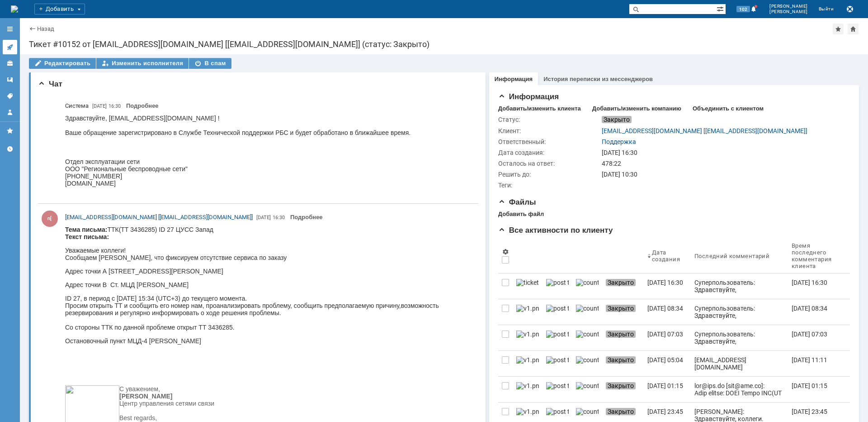  Describe the element at coordinates (540, 108) in the screenshot. I see `div: Добавить/изменить клиента` at that location.